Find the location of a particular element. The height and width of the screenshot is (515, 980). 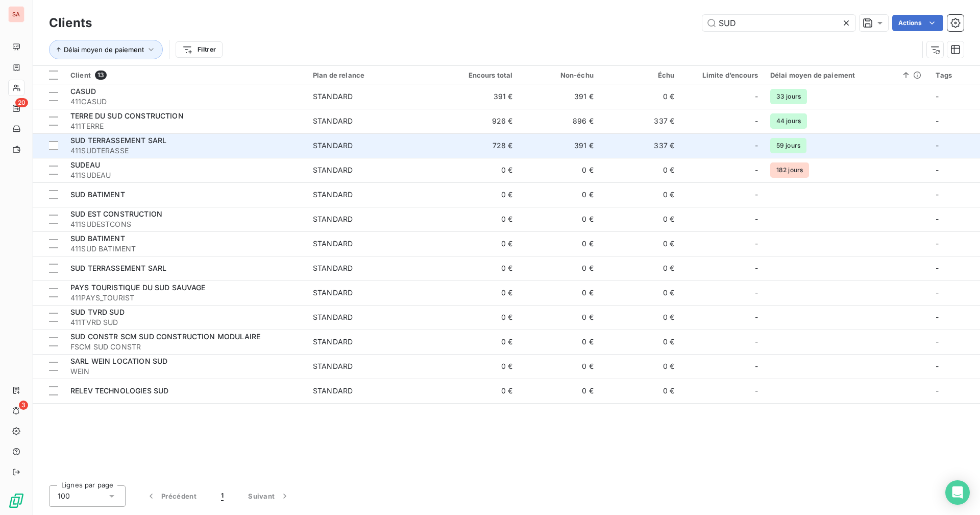

span: 411TERRE is located at coordinates (185, 126).